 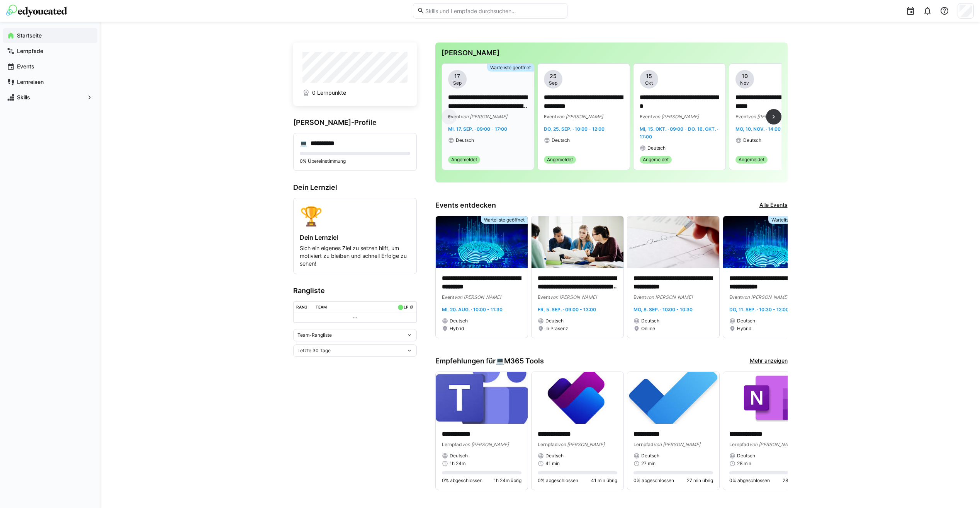 I want to click on span: 25, so click(x=553, y=76).